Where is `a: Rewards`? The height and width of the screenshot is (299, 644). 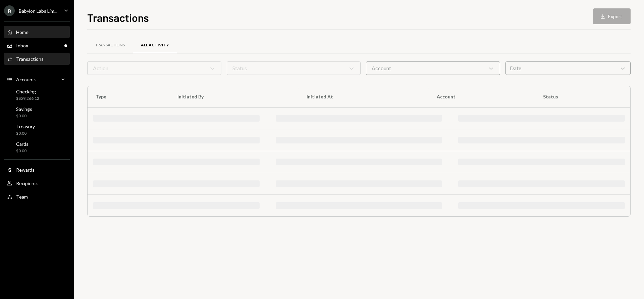
a: Rewards is located at coordinates (37, 170).